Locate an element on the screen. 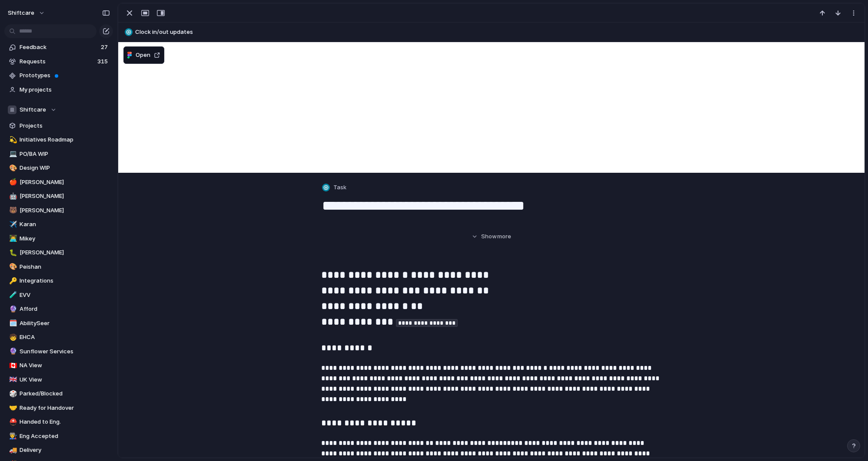 Image resolution: width=868 pixels, height=461 pixels. span: Show is located at coordinates (489, 237).